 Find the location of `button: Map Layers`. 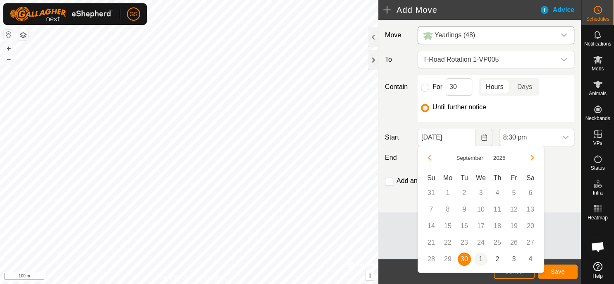

button: Map Layers is located at coordinates (23, 35).